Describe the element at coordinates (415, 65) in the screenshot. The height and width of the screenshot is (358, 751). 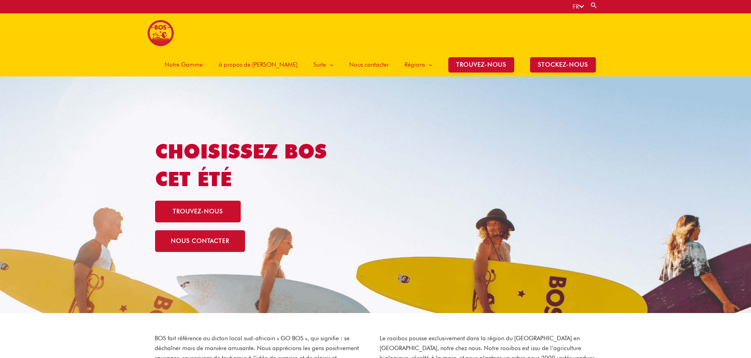
I see `span: Régions` at that location.